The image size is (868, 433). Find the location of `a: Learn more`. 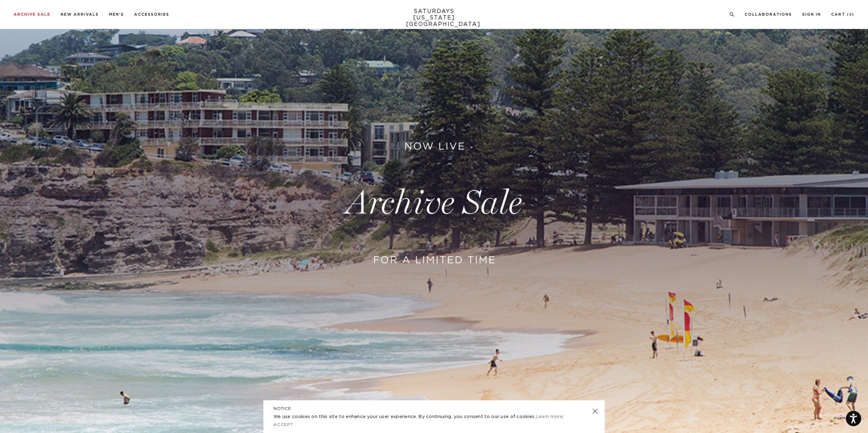

a: Learn more is located at coordinates (549, 417).